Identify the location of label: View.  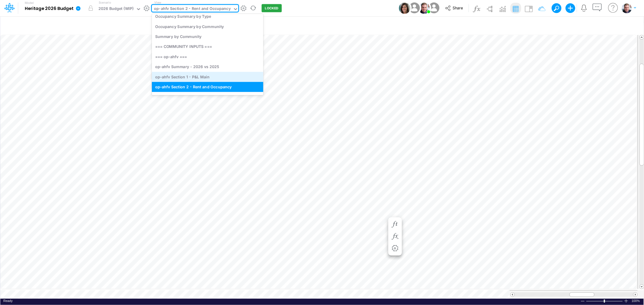
(158, 2).